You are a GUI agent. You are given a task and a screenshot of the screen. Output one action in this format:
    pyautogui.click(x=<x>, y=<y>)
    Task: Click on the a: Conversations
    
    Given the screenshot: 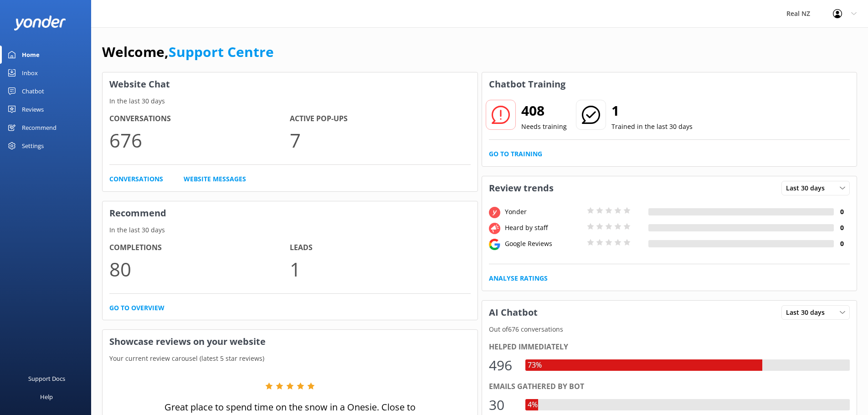 What is the action you would take?
    pyautogui.click(x=136, y=179)
    